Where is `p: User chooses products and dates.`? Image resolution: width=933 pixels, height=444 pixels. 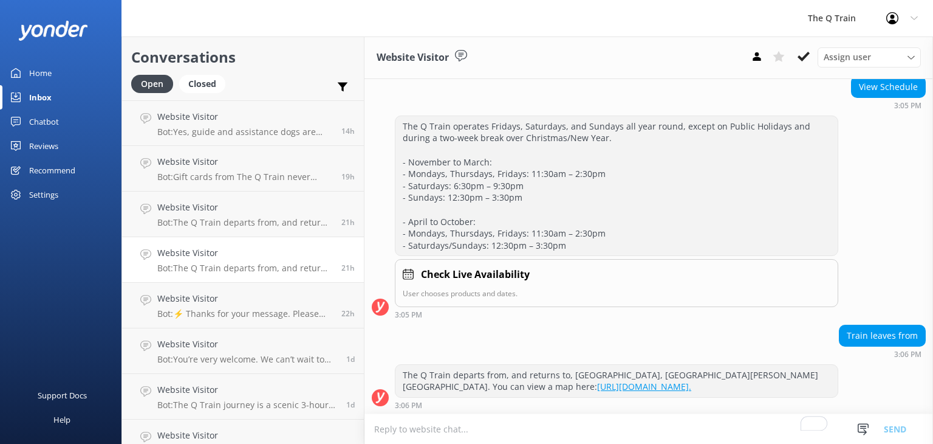
p: User chooses products and dates. is located at coordinates (617, 293).